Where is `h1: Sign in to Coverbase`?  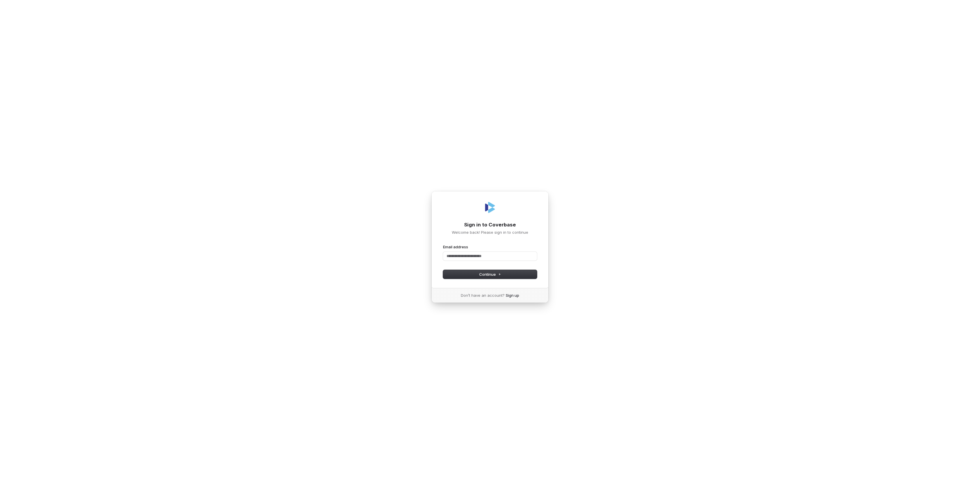 h1: Sign in to Coverbase is located at coordinates (490, 225).